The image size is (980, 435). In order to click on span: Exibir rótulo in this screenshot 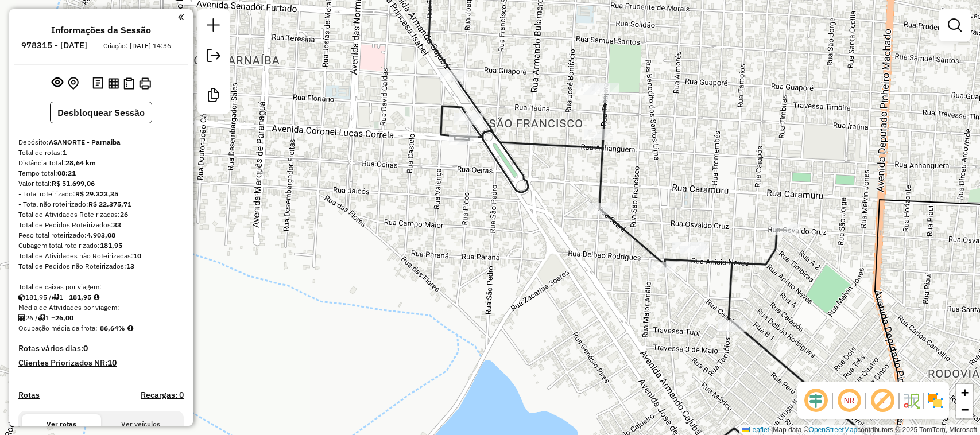, I will do `click(882, 401)`.